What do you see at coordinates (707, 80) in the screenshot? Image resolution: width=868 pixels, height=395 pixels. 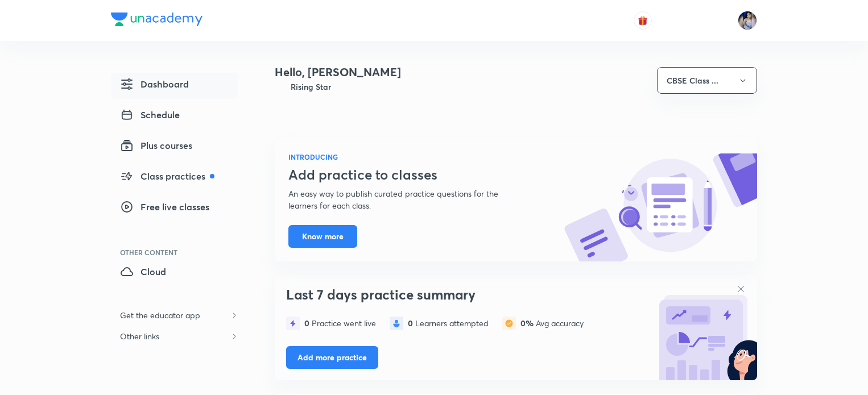 I see `button: CBSE Class ...` at bounding box center [707, 80].